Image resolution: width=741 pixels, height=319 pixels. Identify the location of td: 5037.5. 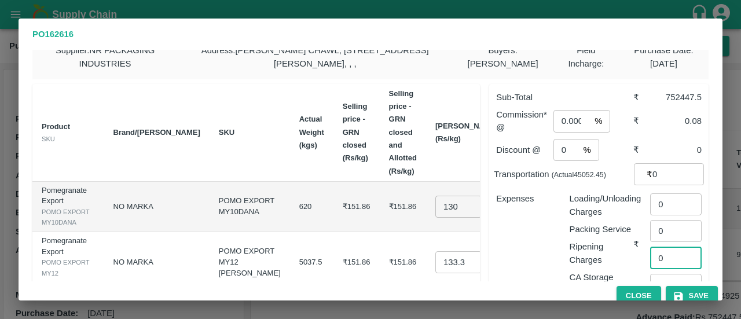
(312, 263).